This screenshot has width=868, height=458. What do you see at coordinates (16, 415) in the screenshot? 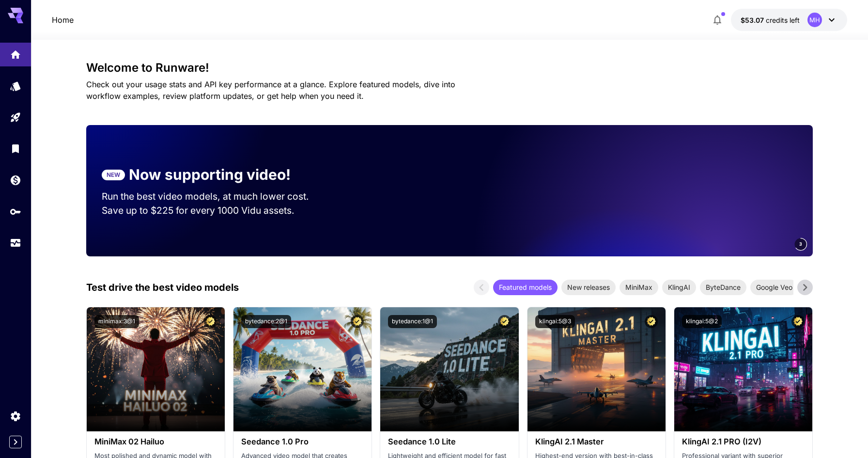
I see `div: Settings` at bounding box center [16, 415].